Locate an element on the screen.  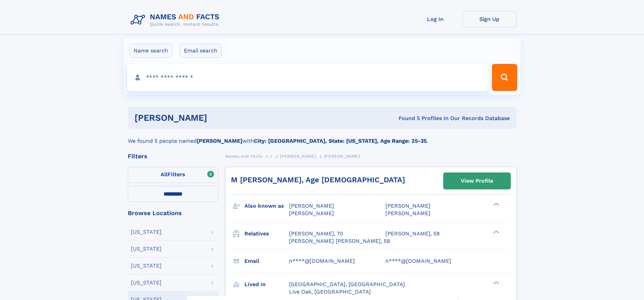
span: All is located at coordinates (164, 174).